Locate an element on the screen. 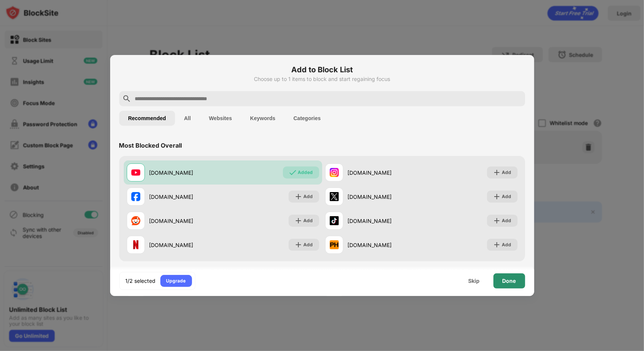  button: Keywords is located at coordinates (263, 118).